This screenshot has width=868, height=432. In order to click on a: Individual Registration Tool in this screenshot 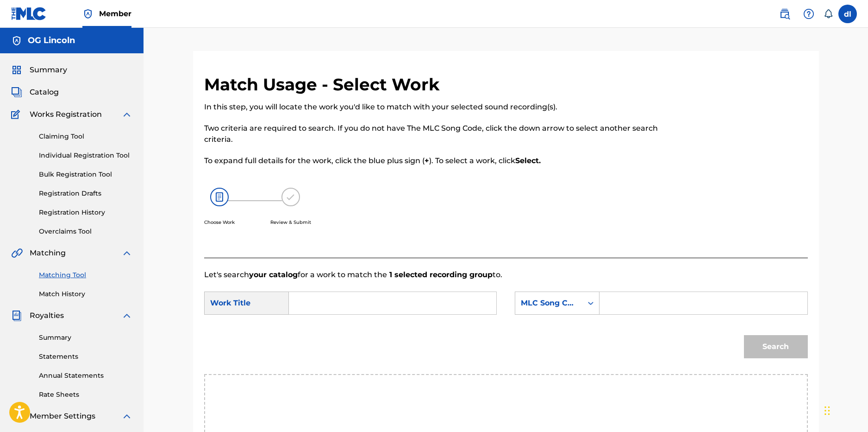, I will do `click(85, 156)`.